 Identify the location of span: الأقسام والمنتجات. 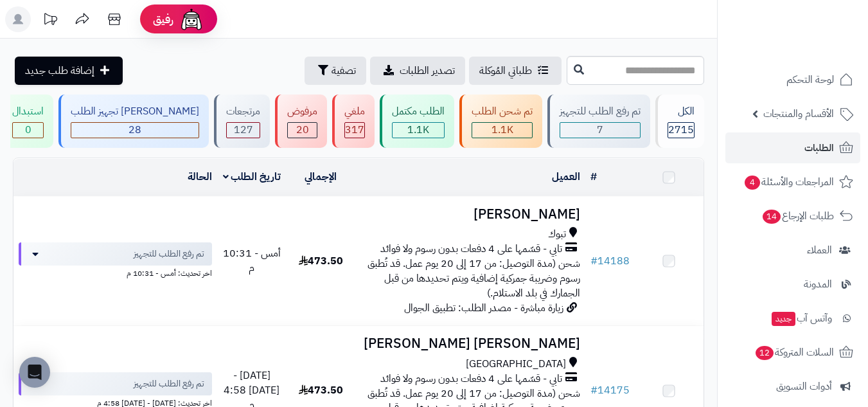
(799, 114).